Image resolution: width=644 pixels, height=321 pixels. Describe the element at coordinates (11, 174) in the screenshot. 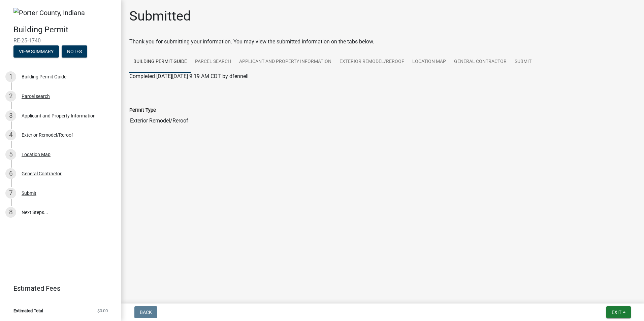

I see `div: 6` at that location.